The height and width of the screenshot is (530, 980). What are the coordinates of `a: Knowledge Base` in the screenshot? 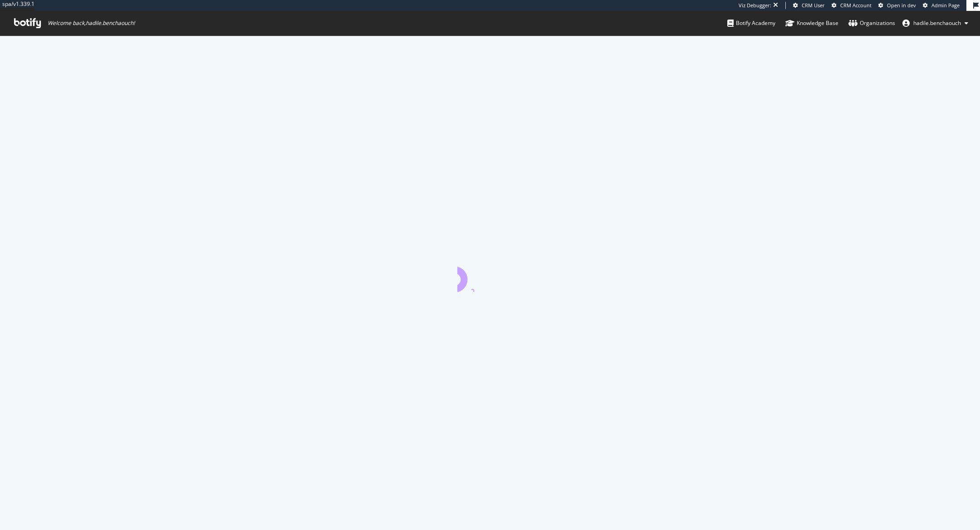 It's located at (812, 23).